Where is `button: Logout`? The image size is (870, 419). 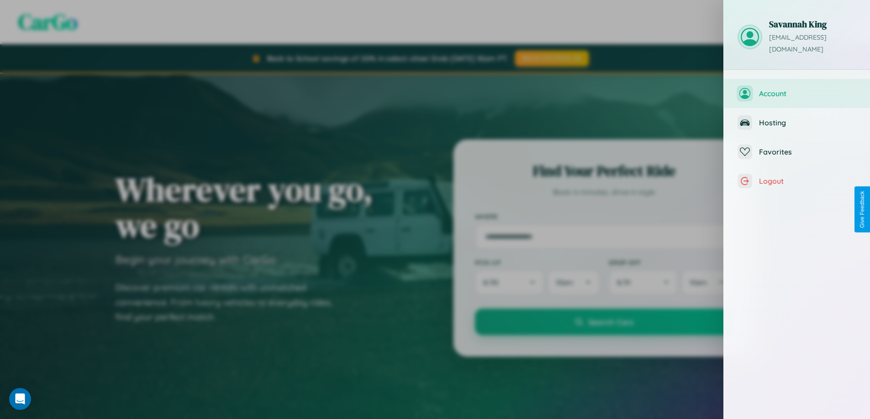
button: Logout is located at coordinates (797, 181).